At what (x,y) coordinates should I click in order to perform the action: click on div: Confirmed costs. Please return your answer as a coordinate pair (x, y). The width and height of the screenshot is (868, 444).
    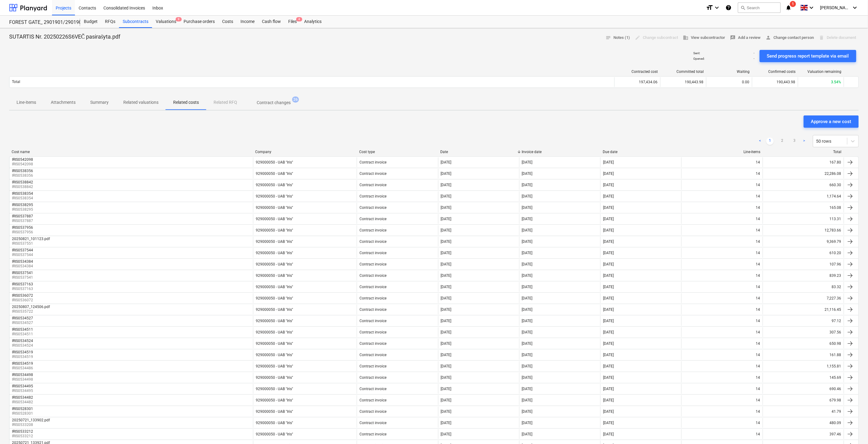
    Looking at the image, I should click on (775, 72).